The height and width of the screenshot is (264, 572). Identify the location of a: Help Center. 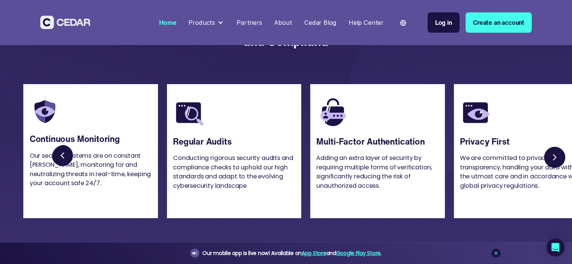
(366, 23).